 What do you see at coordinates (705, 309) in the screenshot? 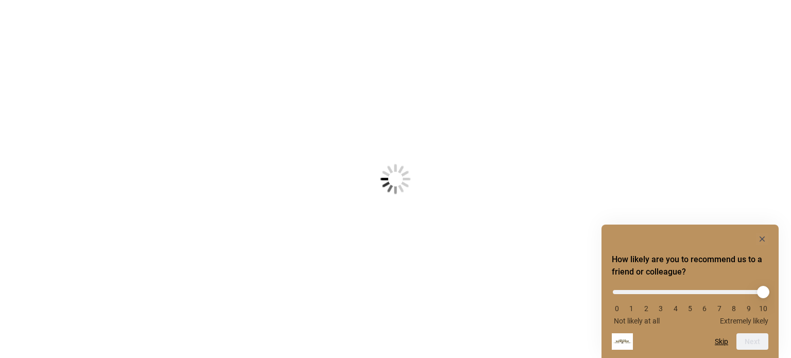
I see `li: 6` at bounding box center [705, 309].